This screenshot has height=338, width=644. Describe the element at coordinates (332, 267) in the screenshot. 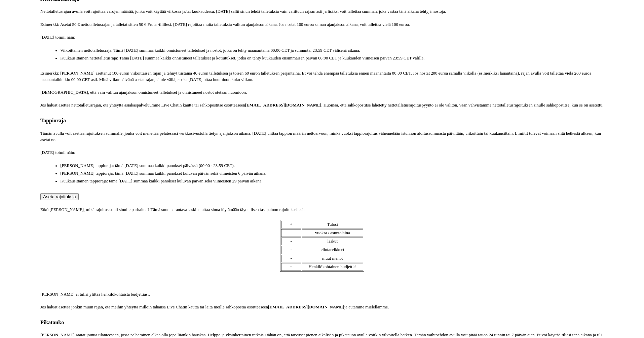

I see `td: Henkilökohtainen budjettisi` at that location.